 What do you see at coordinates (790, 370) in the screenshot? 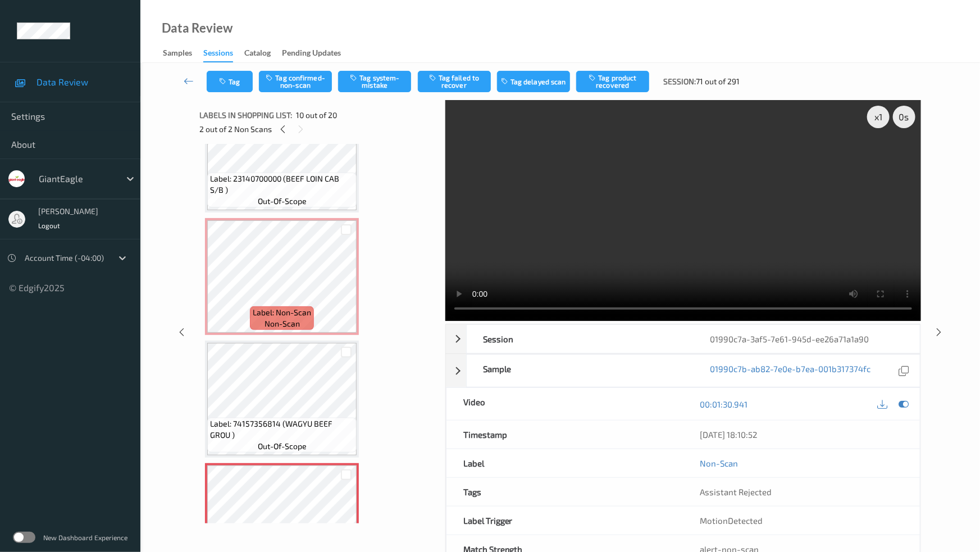
I see `a: 01990c7b-ab82-7e0e-b7ea-001b317374fc` at bounding box center [790, 370].